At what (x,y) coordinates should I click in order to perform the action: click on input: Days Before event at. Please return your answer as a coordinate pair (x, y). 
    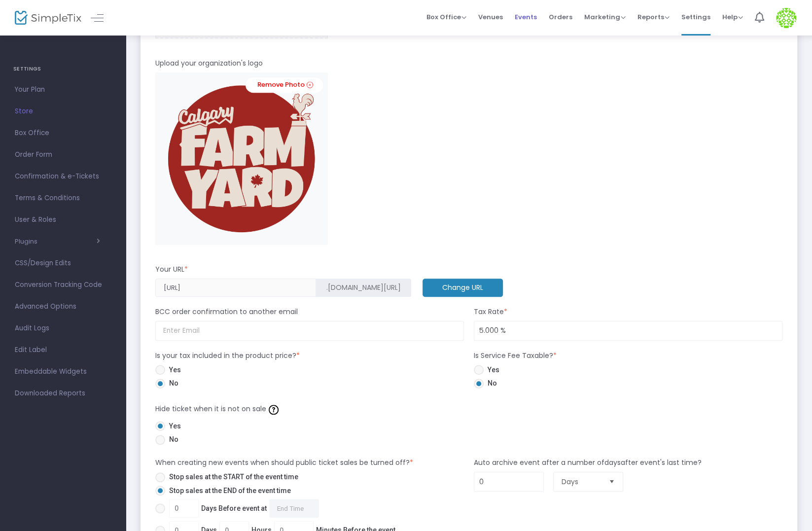
    Looking at the image, I should click on (294, 508).